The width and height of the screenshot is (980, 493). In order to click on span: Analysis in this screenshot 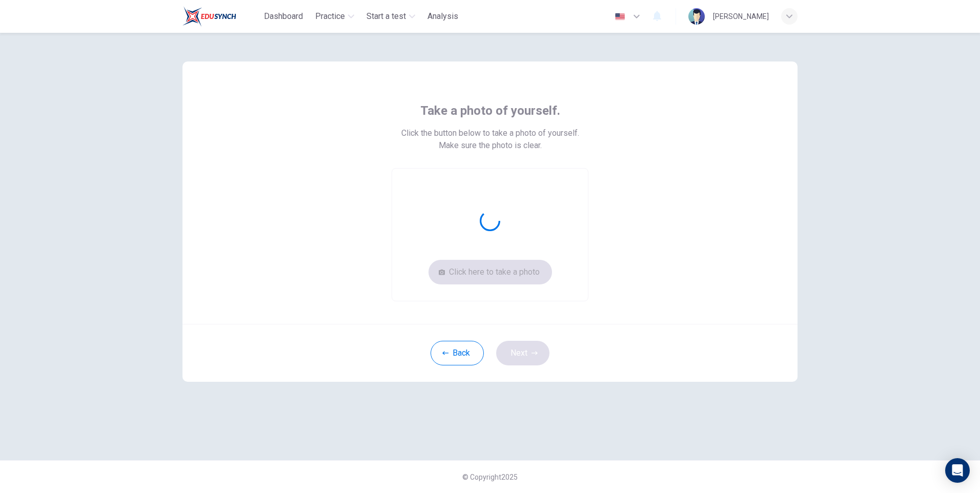, I will do `click(443, 16)`.